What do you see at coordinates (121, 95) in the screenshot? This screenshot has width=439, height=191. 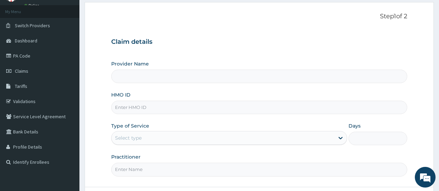 I see `label: HMO ID` at bounding box center [121, 95].